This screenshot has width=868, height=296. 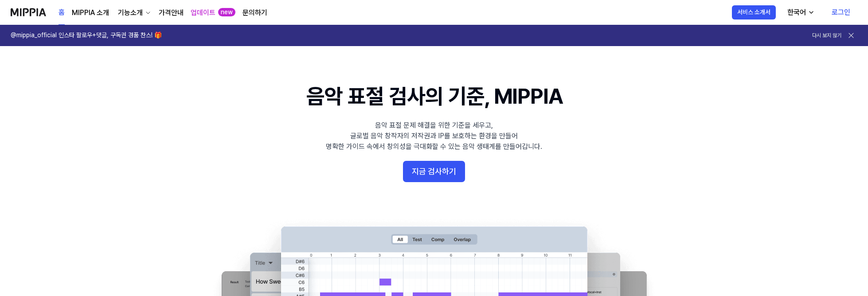 I want to click on a: 문의하기, so click(x=255, y=13).